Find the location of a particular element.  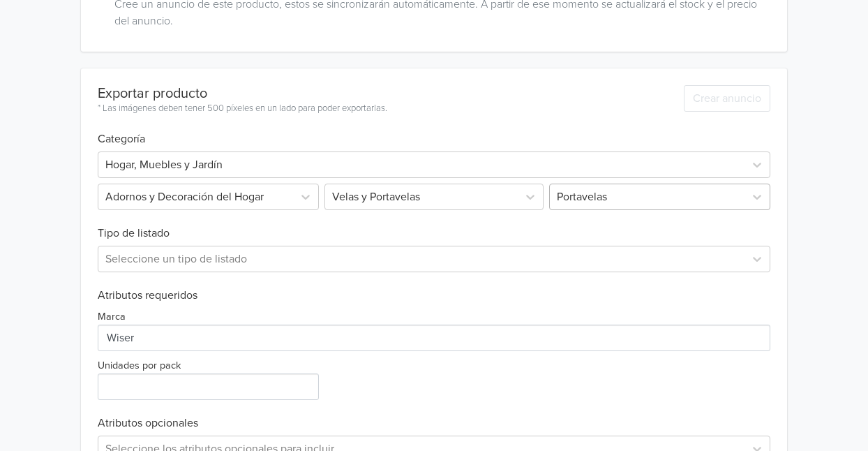

h6: Tipo de listado is located at coordinates (434, 225).